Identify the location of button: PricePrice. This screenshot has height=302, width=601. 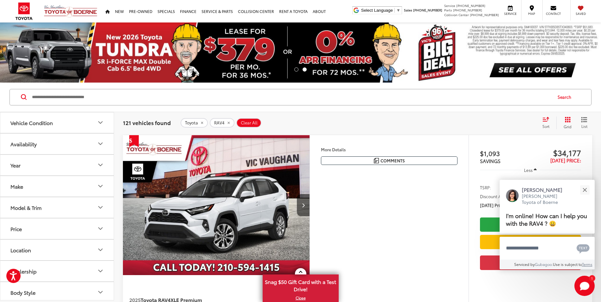
(57, 229).